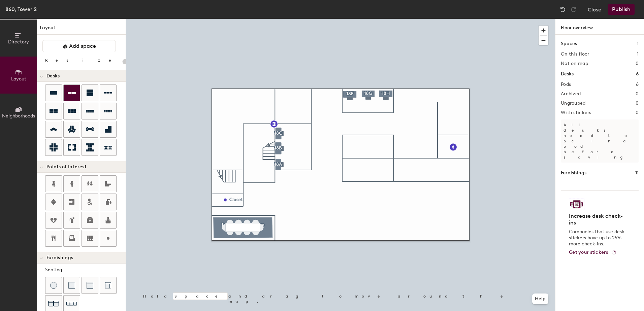  What do you see at coordinates (82, 60) in the screenshot?
I see `div: Resize` at bounding box center [82, 60].